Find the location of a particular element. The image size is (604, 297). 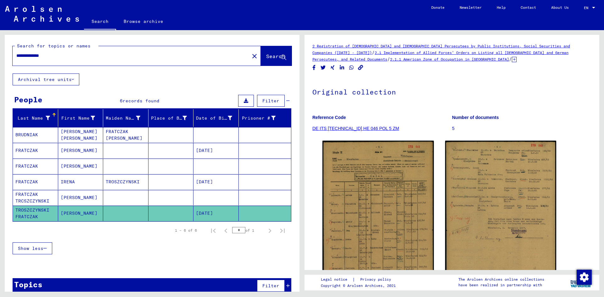

mat-cell: FRATCZAK TRCSZCZYNSKI is located at coordinates (36, 198).